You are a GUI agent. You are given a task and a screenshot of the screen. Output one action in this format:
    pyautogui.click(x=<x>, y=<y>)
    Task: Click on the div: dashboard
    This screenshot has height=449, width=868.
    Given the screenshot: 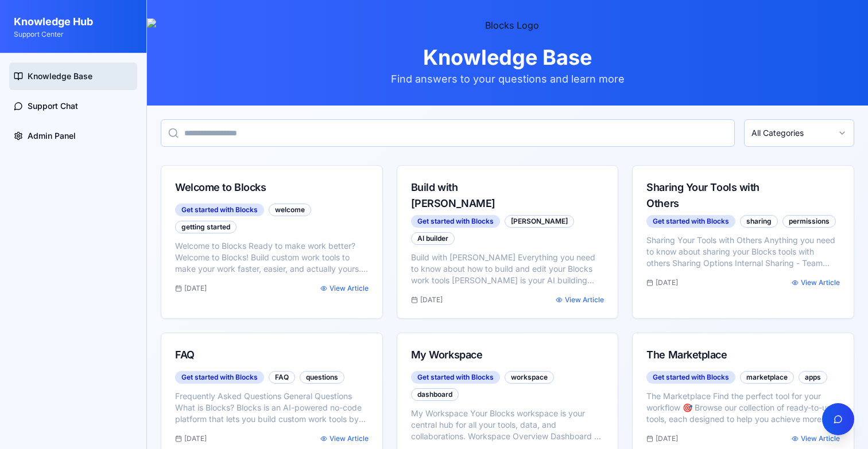 What is the action you would take?
    pyautogui.click(x=434, y=395)
    